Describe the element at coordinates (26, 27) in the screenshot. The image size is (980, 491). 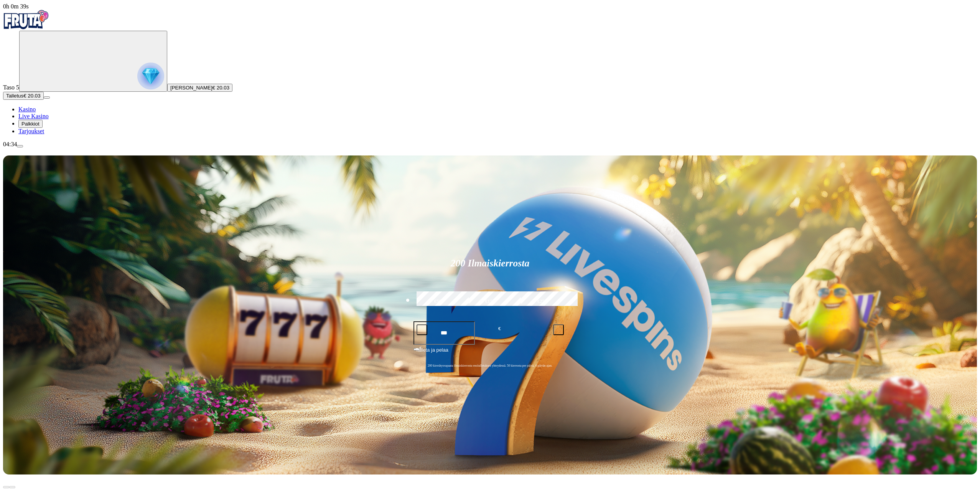
I see `a: Fruta` at that location.